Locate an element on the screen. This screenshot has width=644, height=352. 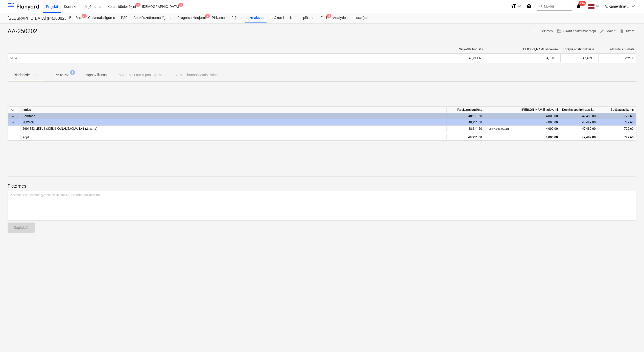
span: Mainīt is located at coordinates (608, 31).